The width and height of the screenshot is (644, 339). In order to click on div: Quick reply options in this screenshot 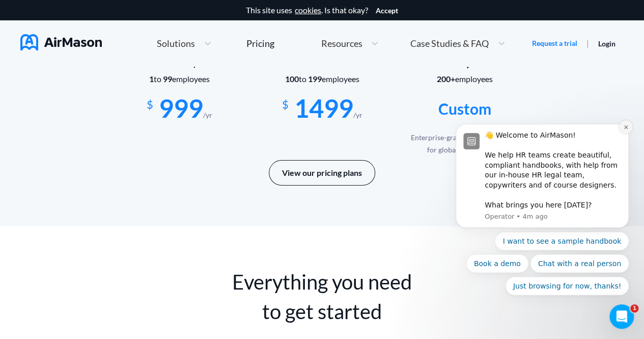, I will do `click(102, 215)`.